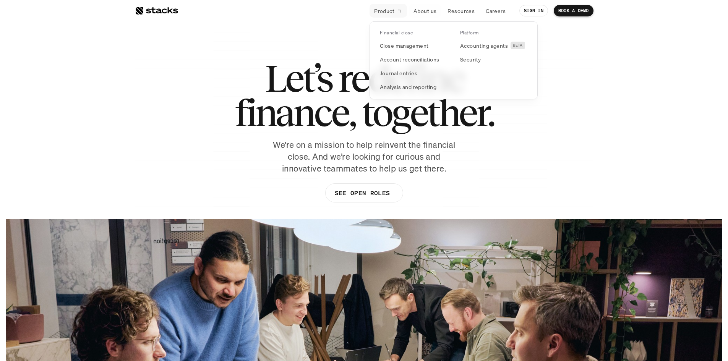 The height and width of the screenshot is (361, 728). I want to click on h2: BETA, so click(518, 45).